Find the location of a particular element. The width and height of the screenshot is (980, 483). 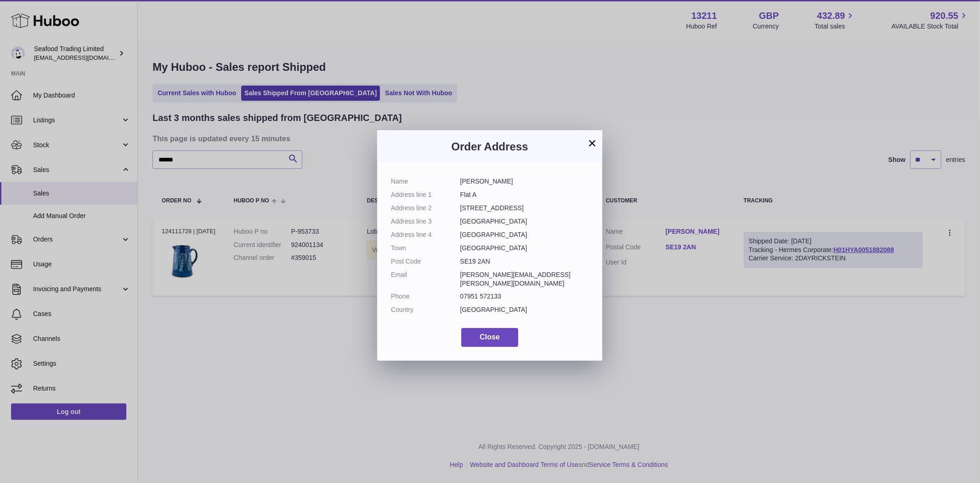

dd: Flat A is located at coordinates (524, 194).